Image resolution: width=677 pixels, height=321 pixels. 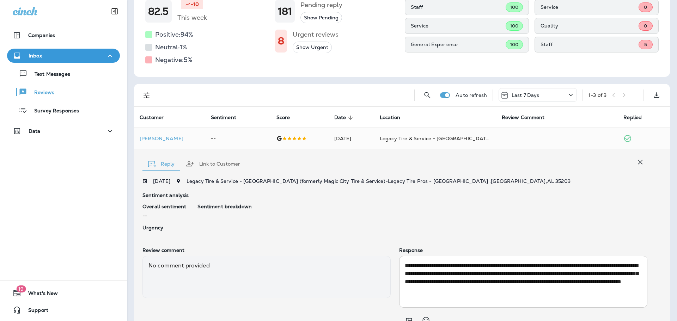 What do you see at coordinates (192, 18) in the screenshot?
I see `h5: This week` at bounding box center [192, 18].